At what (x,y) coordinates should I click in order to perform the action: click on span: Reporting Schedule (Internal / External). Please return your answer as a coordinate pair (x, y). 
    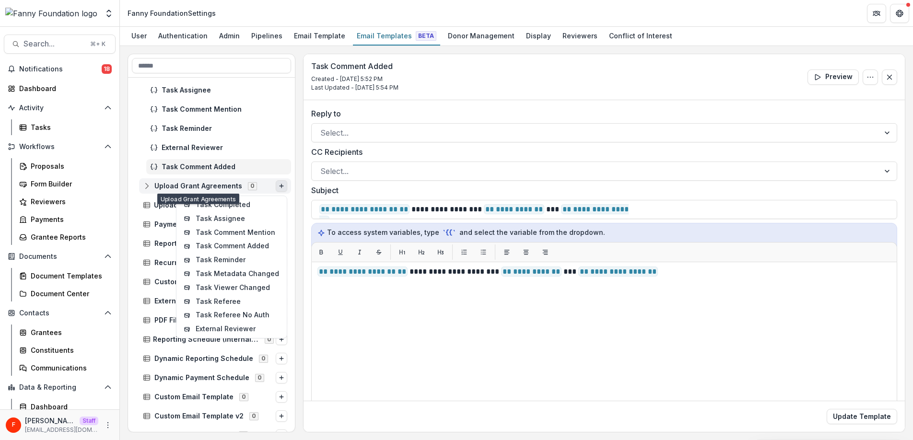
    Looking at the image, I should click on (206, 340).